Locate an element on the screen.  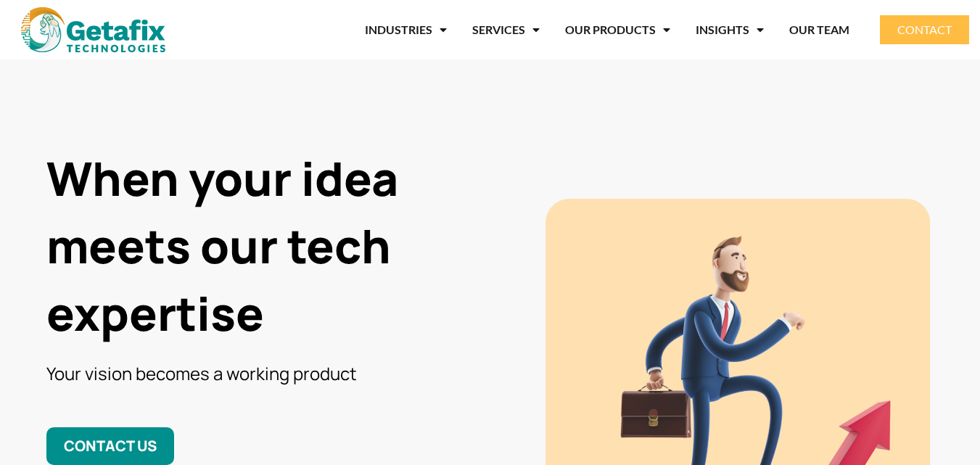
a: CONTACT is located at coordinates (924, 30).